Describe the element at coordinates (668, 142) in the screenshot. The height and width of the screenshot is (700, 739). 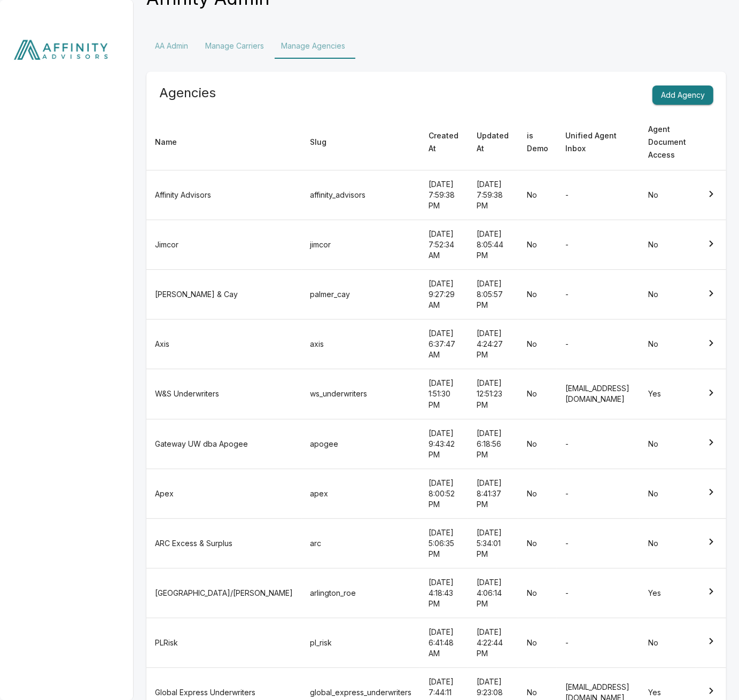
I see `th: Agent Document Access` at that location.